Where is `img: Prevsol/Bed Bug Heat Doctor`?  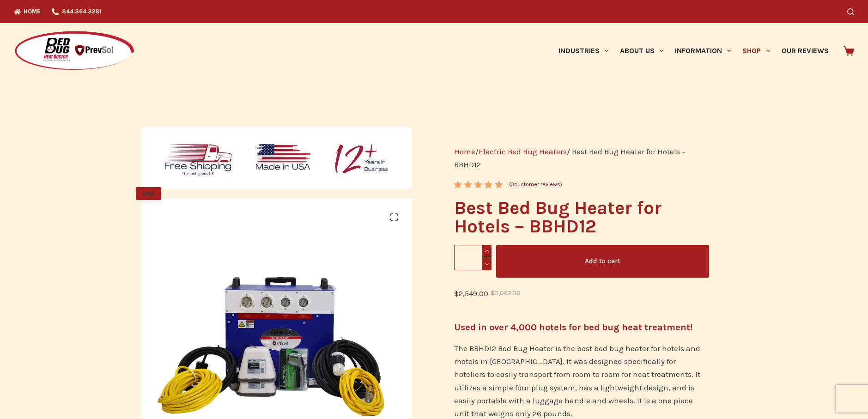
img: Prevsol/Bed Bug Heat Doctor is located at coordinates (74, 51).